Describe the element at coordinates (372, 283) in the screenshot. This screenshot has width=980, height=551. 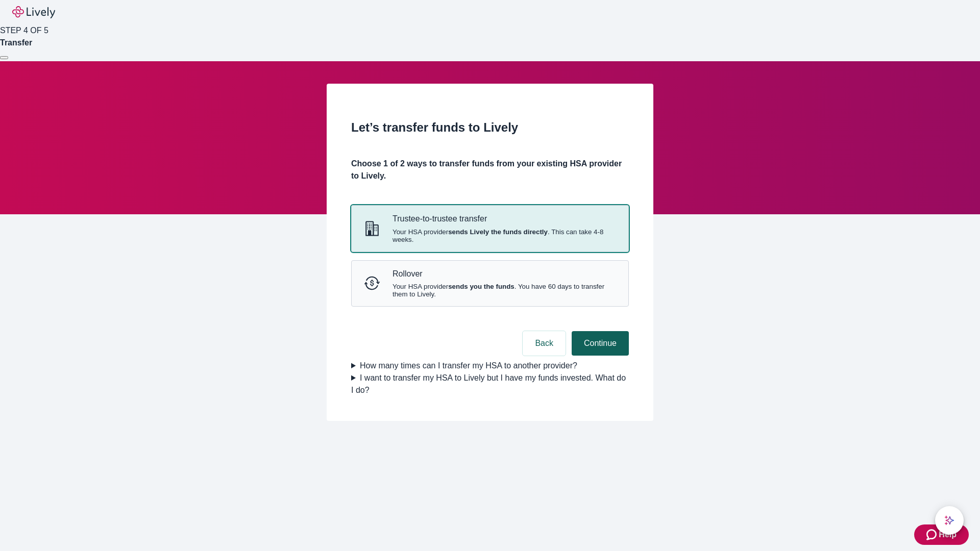
I see `svg: Rollover` at that location.